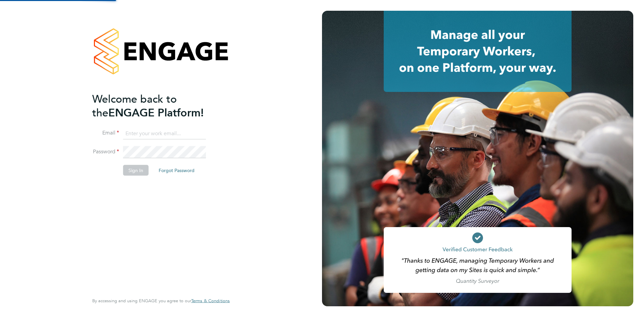 The width and height of the screenshot is (644, 317). What do you see at coordinates (135, 106) in the screenshot?
I see `span: Welcome back to the` at bounding box center [135, 106].